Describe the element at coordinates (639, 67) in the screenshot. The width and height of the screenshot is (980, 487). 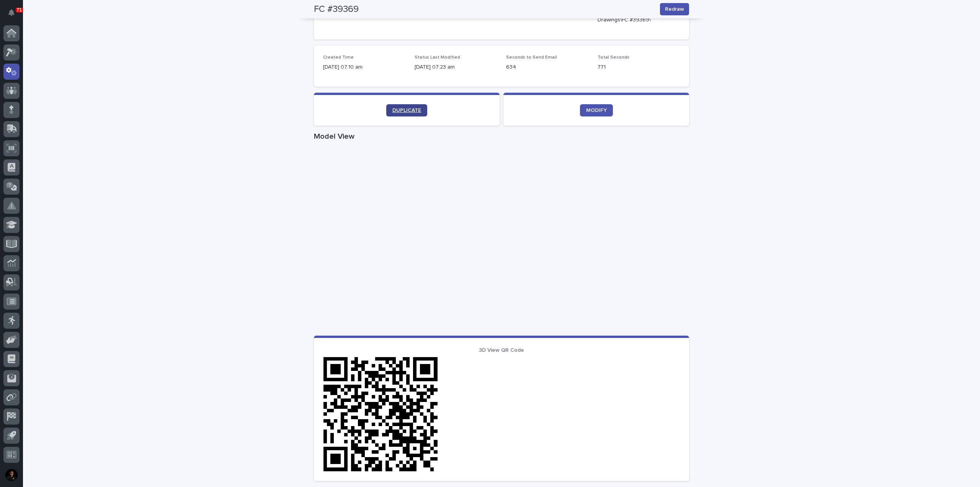
I see `p: 771` at that location.